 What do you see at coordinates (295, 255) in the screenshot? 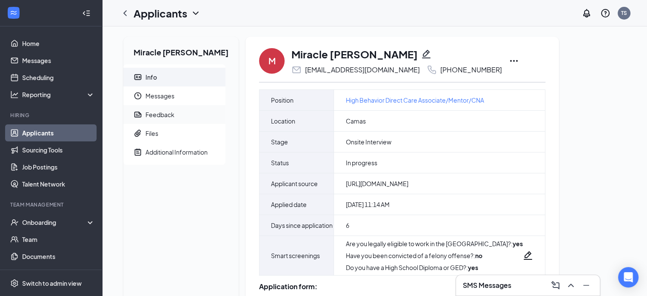
I see `span: Smart screenings` at bounding box center [295, 255].